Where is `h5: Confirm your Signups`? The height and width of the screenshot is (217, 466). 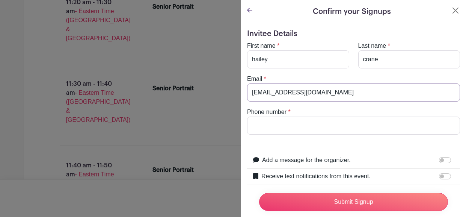
h5: Confirm your Signups is located at coordinates (352, 12).